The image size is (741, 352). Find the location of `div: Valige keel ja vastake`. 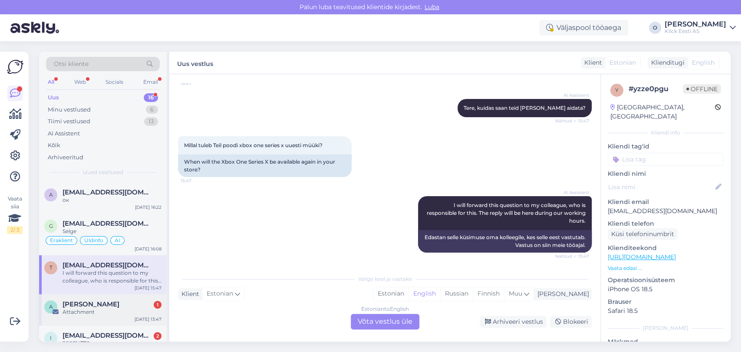

div: Valige keel ja vastake is located at coordinates (385, 279).